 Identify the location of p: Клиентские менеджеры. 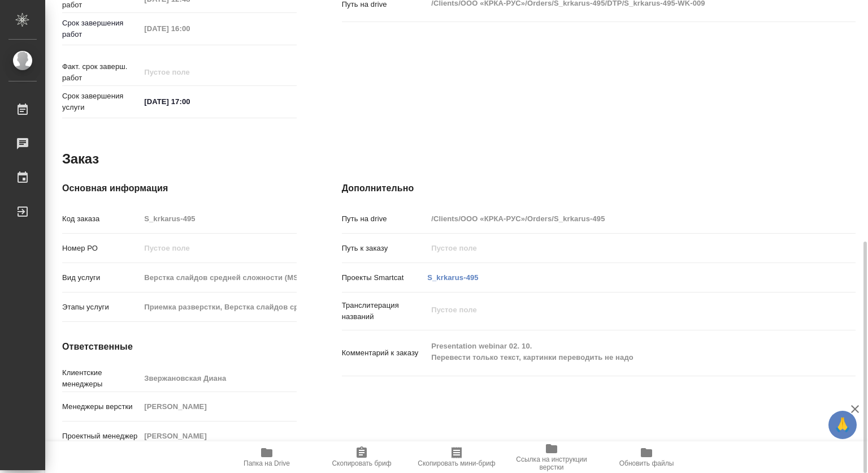
(101, 378).